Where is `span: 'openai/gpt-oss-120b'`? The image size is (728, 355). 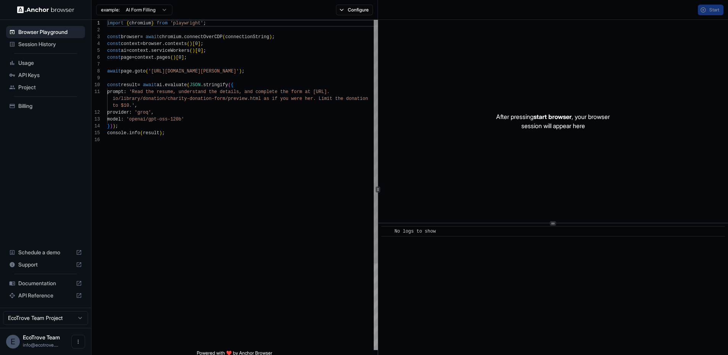
span: 'openai/gpt-oss-120b' is located at coordinates (155, 119).